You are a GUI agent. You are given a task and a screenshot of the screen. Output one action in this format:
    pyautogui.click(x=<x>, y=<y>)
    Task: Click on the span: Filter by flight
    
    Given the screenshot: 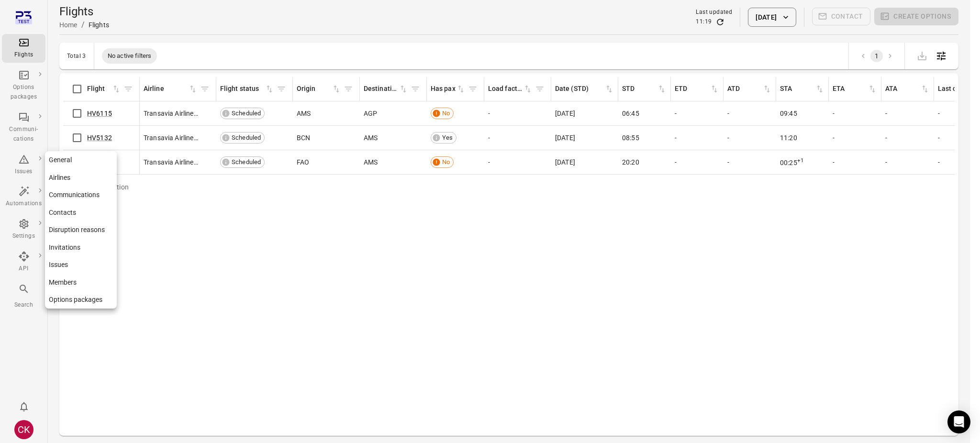 What is the action you would take?
    pyautogui.click(x=129, y=89)
    